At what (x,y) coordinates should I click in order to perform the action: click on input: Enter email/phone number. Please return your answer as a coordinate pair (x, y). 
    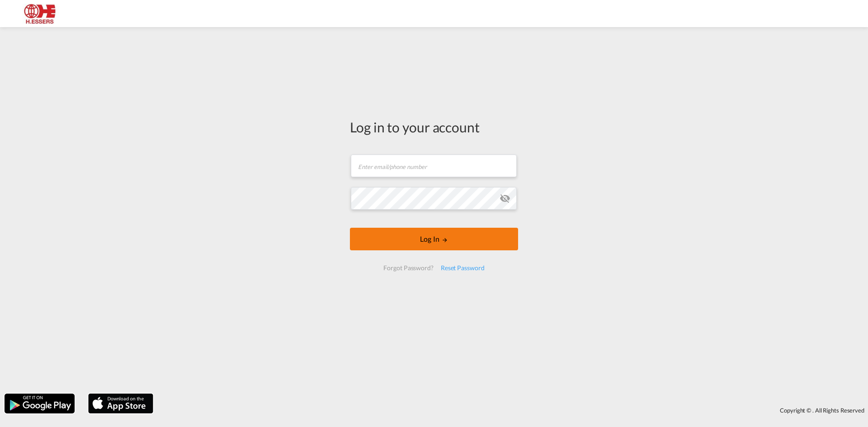
    Looking at the image, I should click on (434, 166).